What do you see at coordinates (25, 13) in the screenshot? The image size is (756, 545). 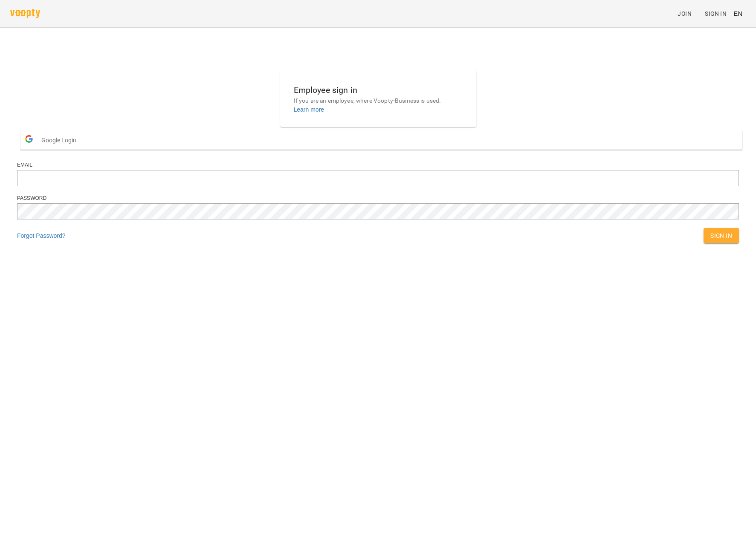 I see `img: voopty.png` at bounding box center [25, 13].